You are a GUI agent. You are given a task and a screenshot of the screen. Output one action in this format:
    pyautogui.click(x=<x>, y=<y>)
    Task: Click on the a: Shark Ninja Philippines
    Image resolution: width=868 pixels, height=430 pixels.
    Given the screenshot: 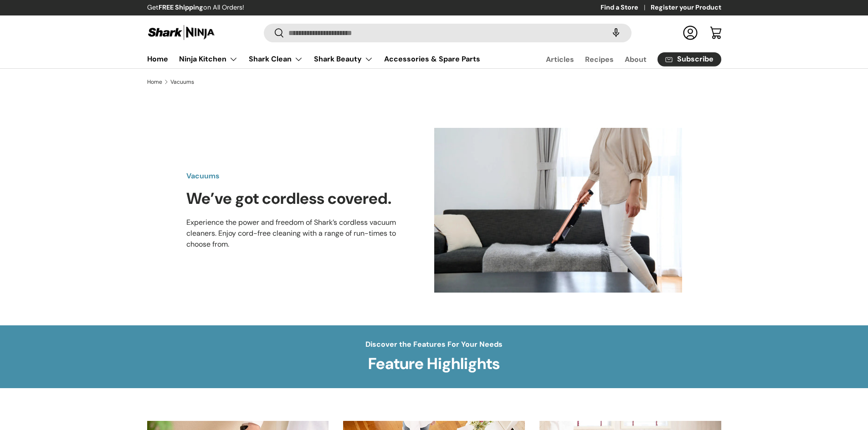 What is the action you would take?
    pyautogui.click(x=181, y=33)
    